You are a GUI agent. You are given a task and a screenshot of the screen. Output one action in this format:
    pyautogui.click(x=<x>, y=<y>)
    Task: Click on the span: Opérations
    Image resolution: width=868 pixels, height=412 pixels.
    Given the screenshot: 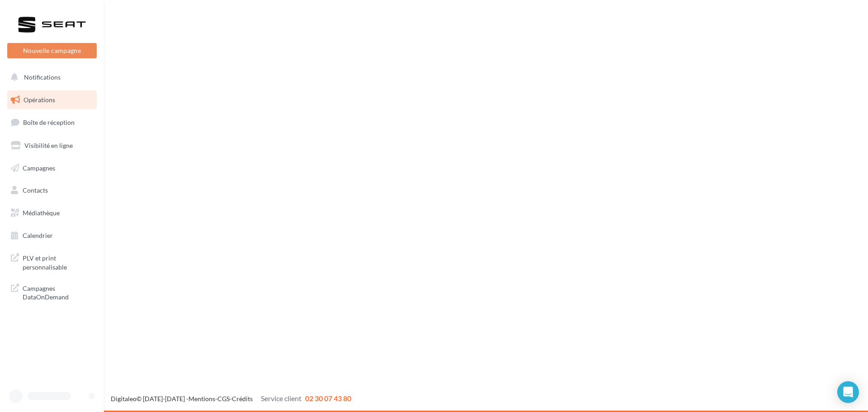 What is the action you would take?
    pyautogui.click(x=39, y=99)
    